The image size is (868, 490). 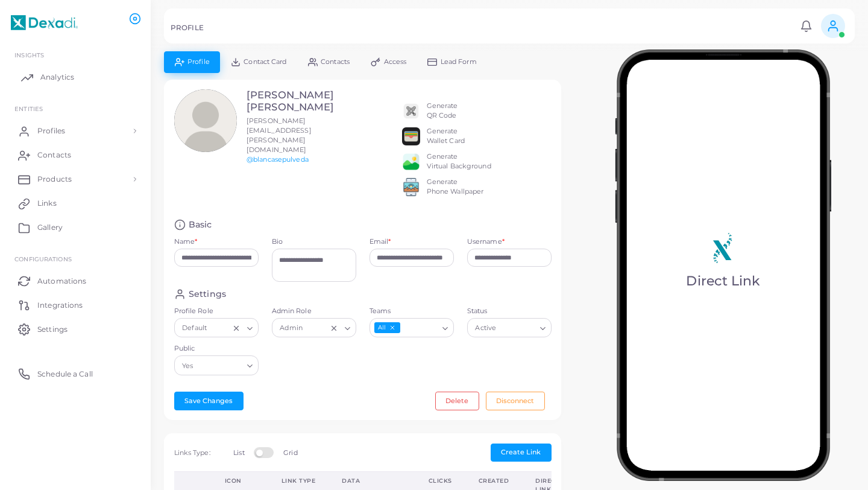 What do you see at coordinates (387, 328) in the screenshot?
I see `span: All` at bounding box center [387, 328].